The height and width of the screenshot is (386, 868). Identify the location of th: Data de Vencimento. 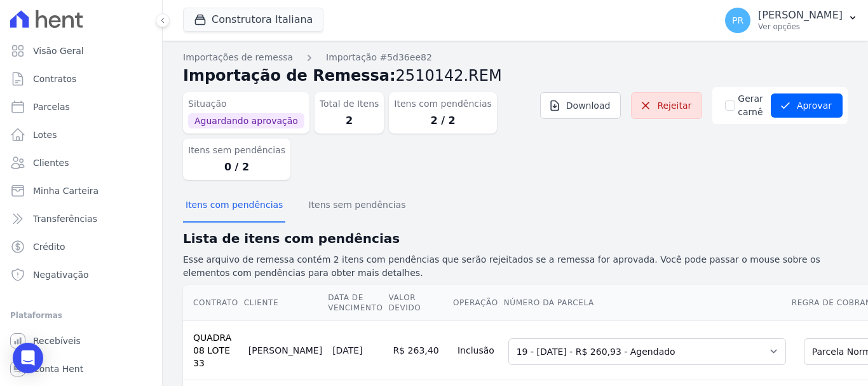
(357, 303).